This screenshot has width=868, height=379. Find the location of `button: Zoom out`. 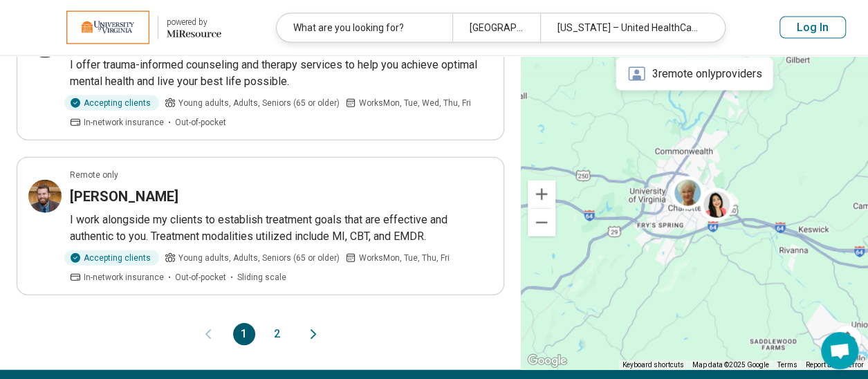

button: Zoom out is located at coordinates (541, 223).